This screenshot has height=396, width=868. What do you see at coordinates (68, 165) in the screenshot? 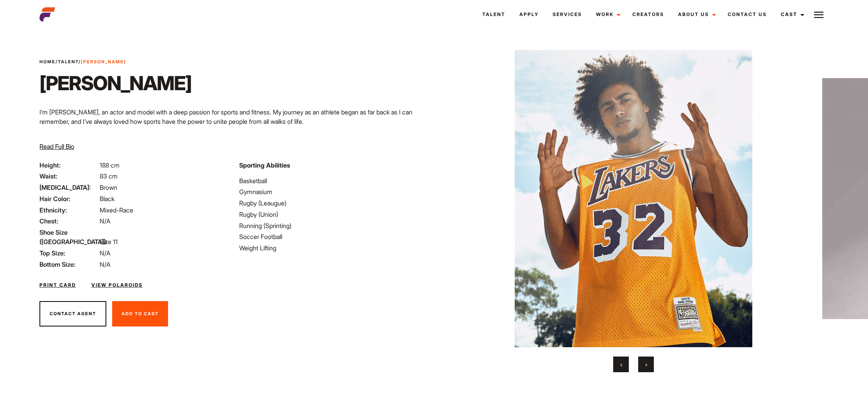
I see `span: Height:` at bounding box center [68, 165].